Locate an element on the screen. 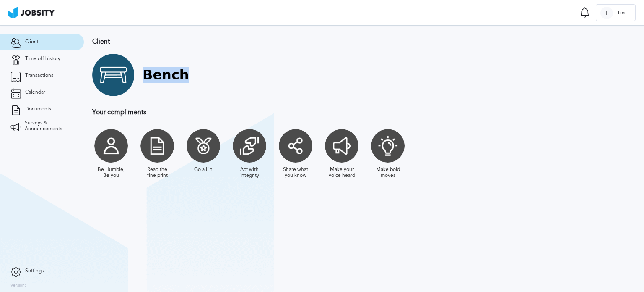 Image resolution: width=644 pixels, height=292 pixels. div: T is located at coordinates (607, 13).